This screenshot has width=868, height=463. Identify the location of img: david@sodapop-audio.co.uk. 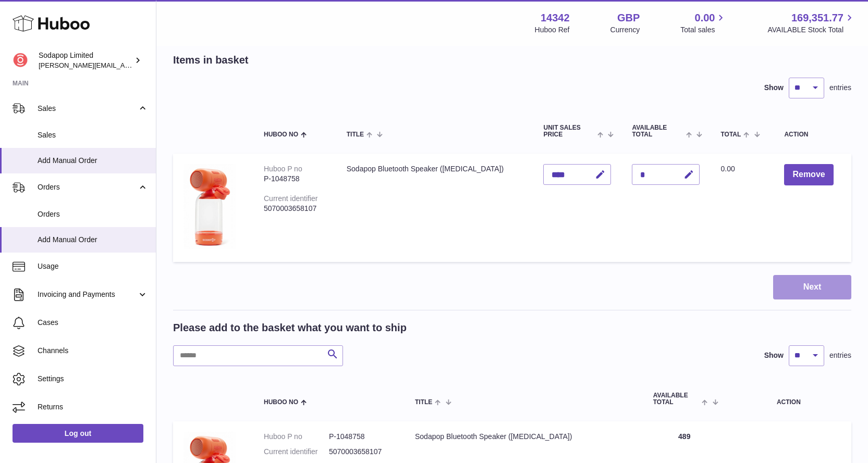
(20, 60).